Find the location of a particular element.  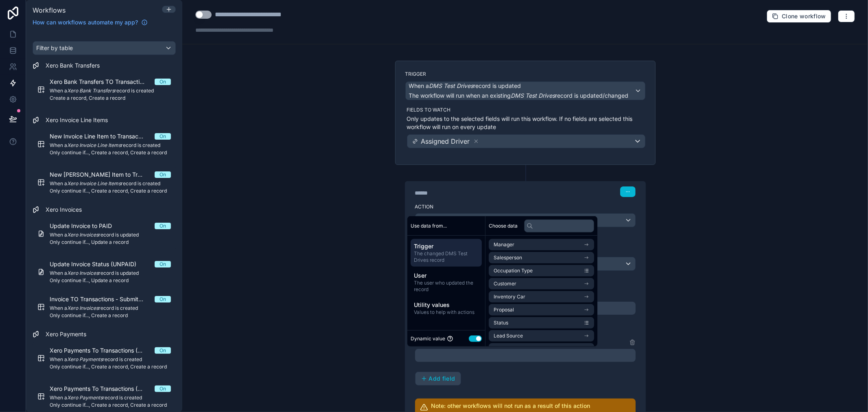

span: Xero Payments To Transactions (Receive Money) is located at coordinates (102, 389).